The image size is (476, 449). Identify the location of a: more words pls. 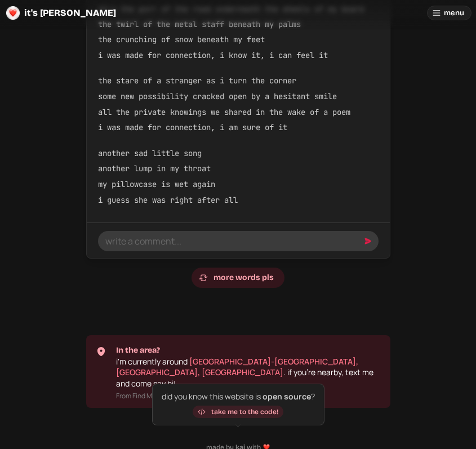
(238, 277).